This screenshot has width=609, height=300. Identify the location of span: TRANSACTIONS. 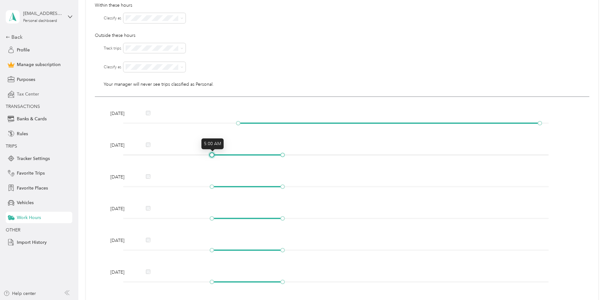
(23, 106).